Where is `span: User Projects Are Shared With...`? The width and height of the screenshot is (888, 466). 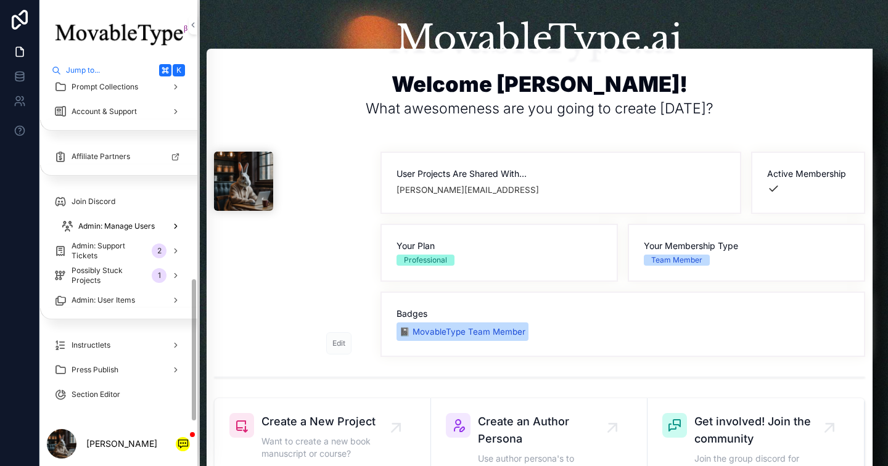
span: User Projects Are Shared With... is located at coordinates (561, 174).